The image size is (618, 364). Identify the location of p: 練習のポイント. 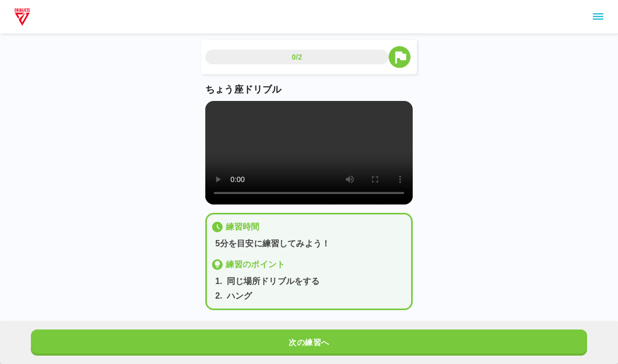
(255, 265).